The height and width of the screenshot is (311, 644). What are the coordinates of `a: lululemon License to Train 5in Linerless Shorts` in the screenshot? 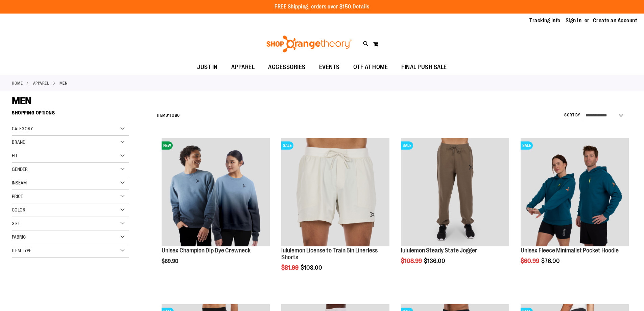 It's located at (329, 254).